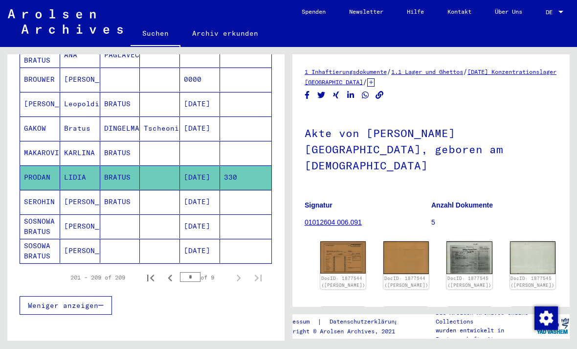  I want to click on div: 201 – 209 of 209, so click(98, 277).